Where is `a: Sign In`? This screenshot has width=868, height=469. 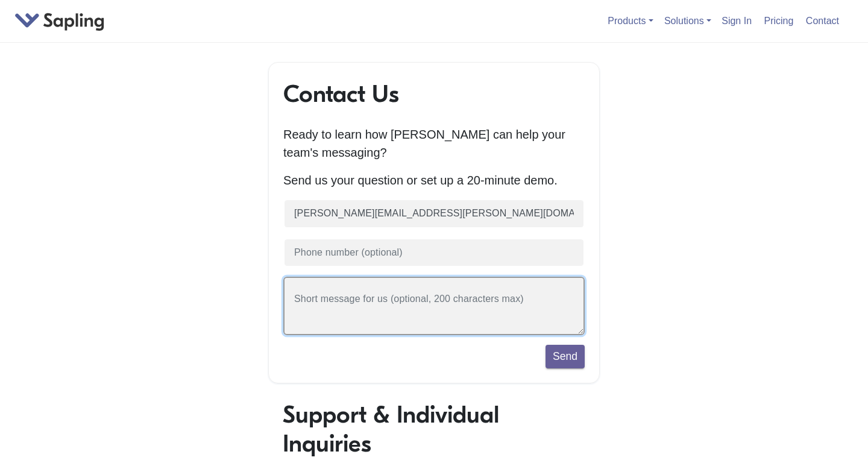 a: Sign In is located at coordinates (737, 20).